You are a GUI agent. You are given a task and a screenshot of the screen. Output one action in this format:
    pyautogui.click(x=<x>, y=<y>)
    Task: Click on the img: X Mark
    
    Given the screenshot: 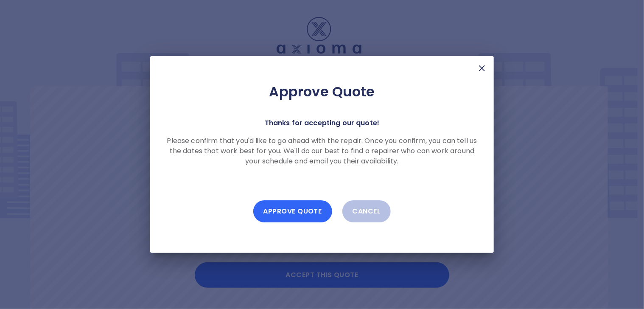 What is the action you would take?
    pyautogui.click(x=482, y=69)
    